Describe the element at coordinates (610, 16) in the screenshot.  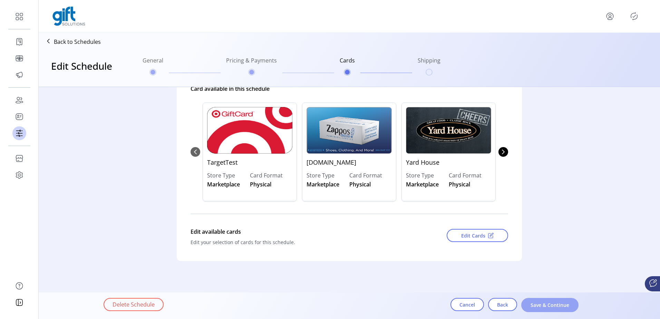
I see `button: menu` at that location.